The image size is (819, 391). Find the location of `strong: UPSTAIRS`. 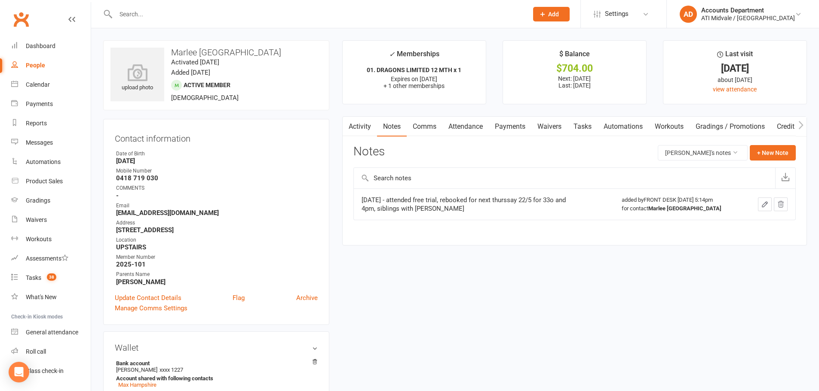

strong: UPSTAIRS is located at coordinates (217, 248).